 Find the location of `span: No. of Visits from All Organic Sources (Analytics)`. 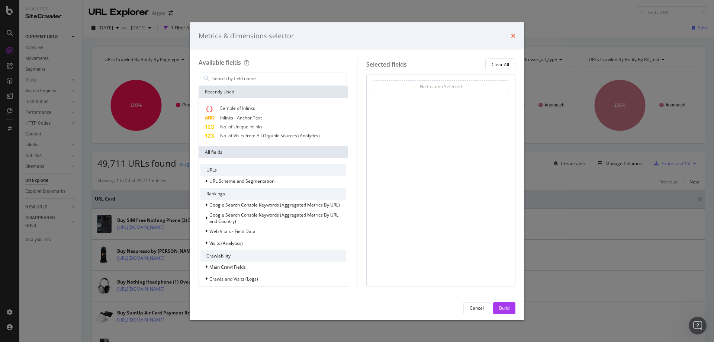

span: No. of Visits from All Organic Sources (Analytics) is located at coordinates (270, 135).